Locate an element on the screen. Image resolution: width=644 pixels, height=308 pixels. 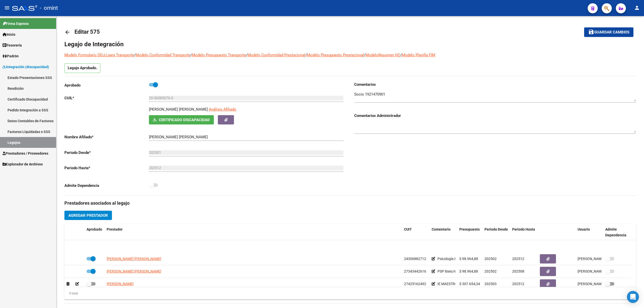
span: CUIT is located at coordinates (408, 230).